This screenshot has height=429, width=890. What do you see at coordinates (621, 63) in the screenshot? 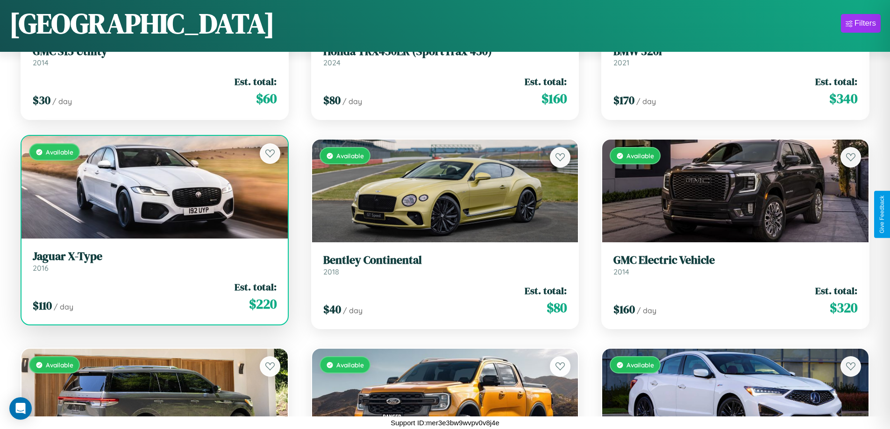
I see `span: 2021` at bounding box center [621, 63].